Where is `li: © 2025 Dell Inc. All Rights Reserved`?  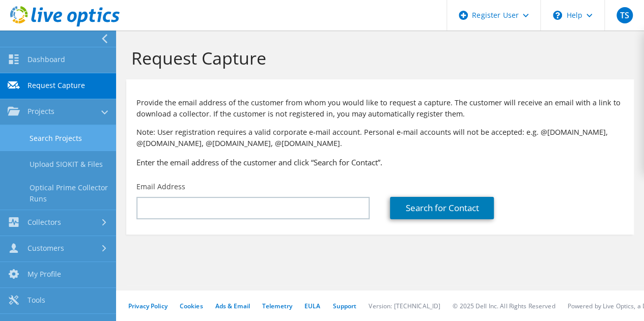
li: © 2025 Dell Inc. All Rights Reserved is located at coordinates (504, 306).